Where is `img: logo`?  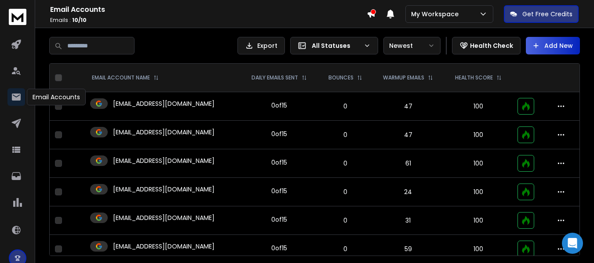 img: logo is located at coordinates (18, 17).